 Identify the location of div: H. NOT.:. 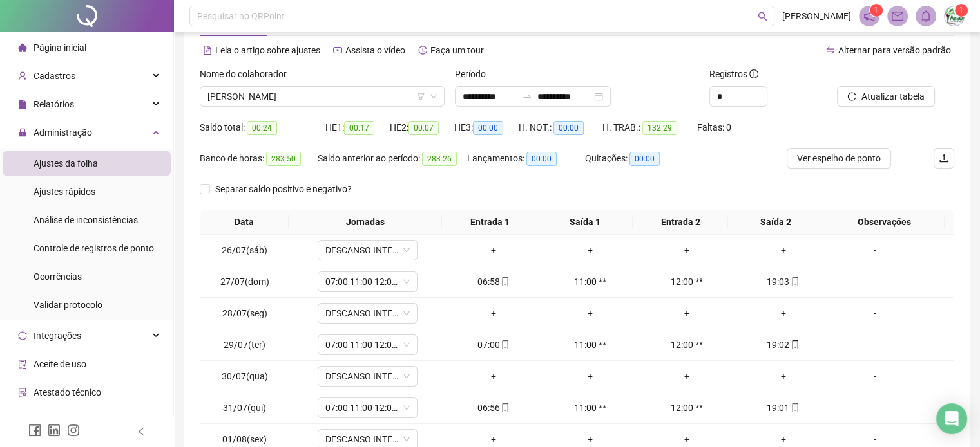
(561, 127).